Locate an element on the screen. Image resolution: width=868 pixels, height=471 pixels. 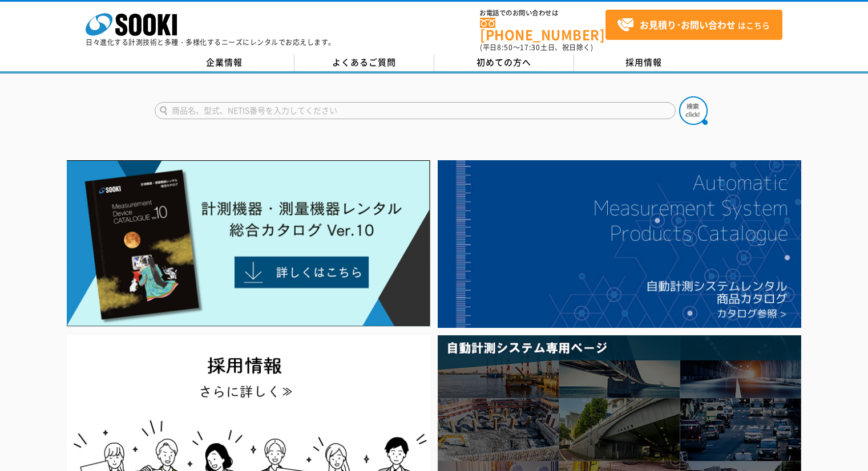
img: 自動計測システムカタログ is located at coordinates (619, 244).